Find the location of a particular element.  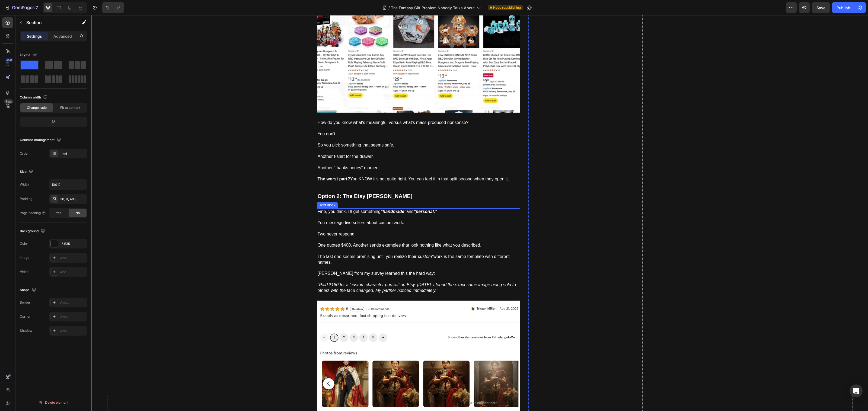

span: Fine, you think. I'll get something and is located at coordinates (286, 196).